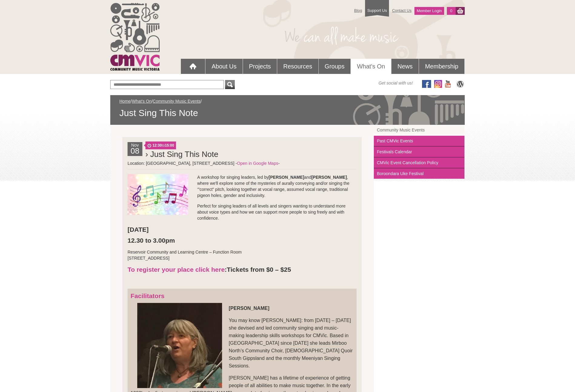 The height and width of the screenshot is (392, 575). I want to click on p: A workshop for singing leaders, led by and , where we'll explore some of the mysteries of aurally..., so click(243, 186).